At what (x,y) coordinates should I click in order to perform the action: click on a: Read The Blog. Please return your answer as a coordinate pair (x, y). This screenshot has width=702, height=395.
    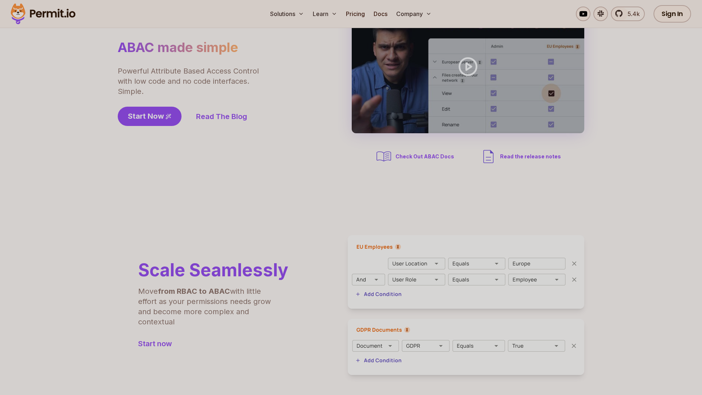
    Looking at the image, I should click on (221, 117).